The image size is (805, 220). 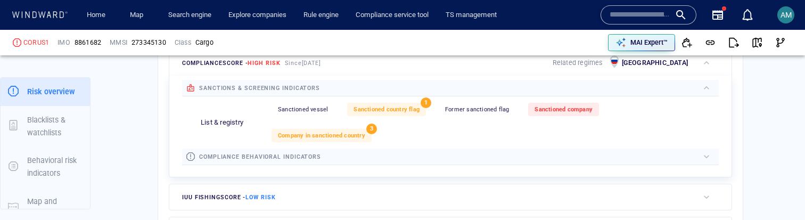 What do you see at coordinates (786, 15) in the screenshot?
I see `span: AM` at bounding box center [786, 15].